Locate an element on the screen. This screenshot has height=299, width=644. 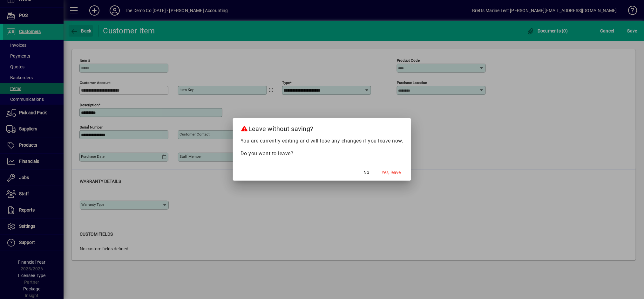
p: You are currently editing and will lose any changes if you leave now. is located at coordinates (322, 141).